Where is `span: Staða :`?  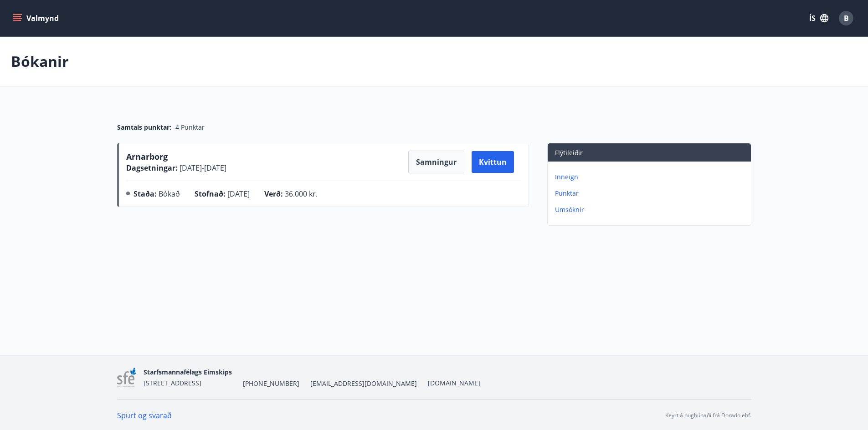 span: Staða : is located at coordinates (145, 194).